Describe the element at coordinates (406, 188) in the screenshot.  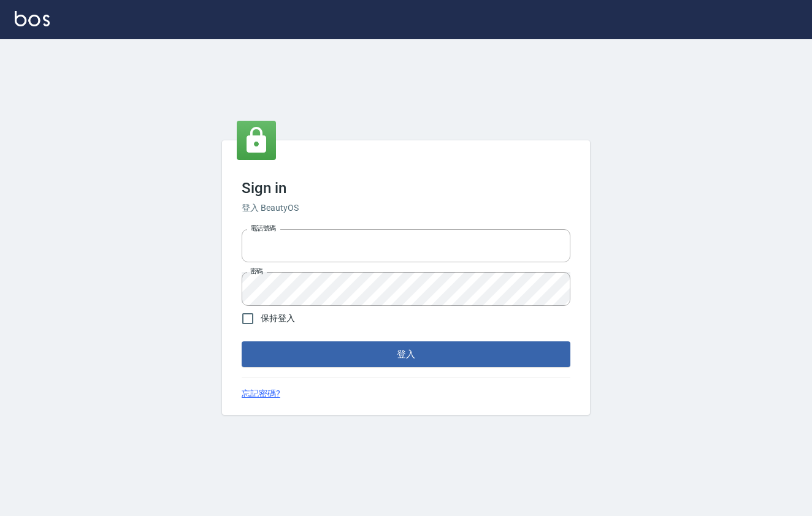
I see `h3: Sign in` at that location.